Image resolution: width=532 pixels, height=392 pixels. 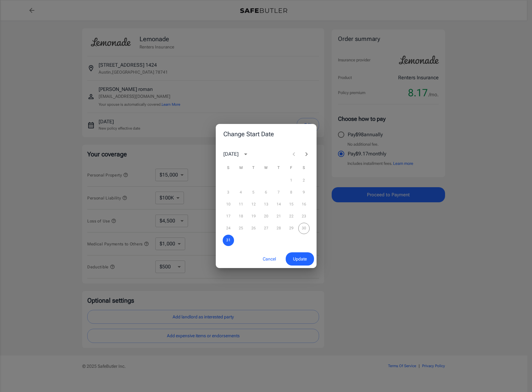 I want to click on button: calendar view is open, switch to year view, so click(x=246, y=154).